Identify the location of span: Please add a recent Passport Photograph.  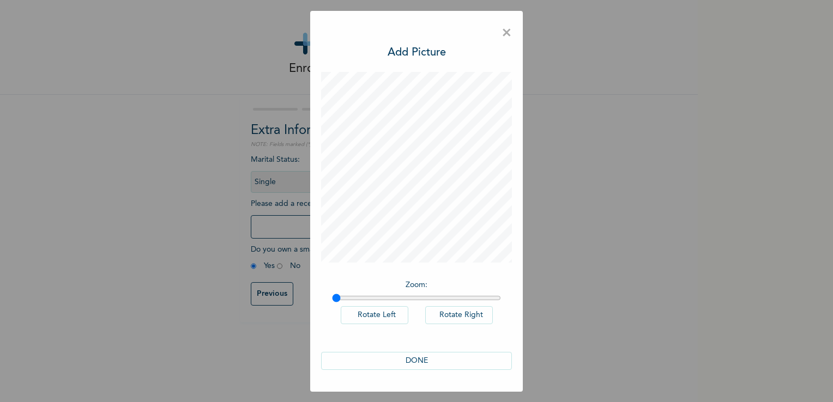
(349, 222).